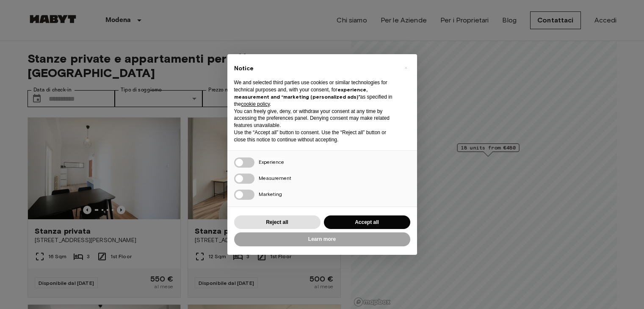 The width and height of the screenshot is (644, 309). Describe the element at coordinates (301, 93) in the screenshot. I see `strong: experience, measurement and “marketing (personalized ads)”` at that location.